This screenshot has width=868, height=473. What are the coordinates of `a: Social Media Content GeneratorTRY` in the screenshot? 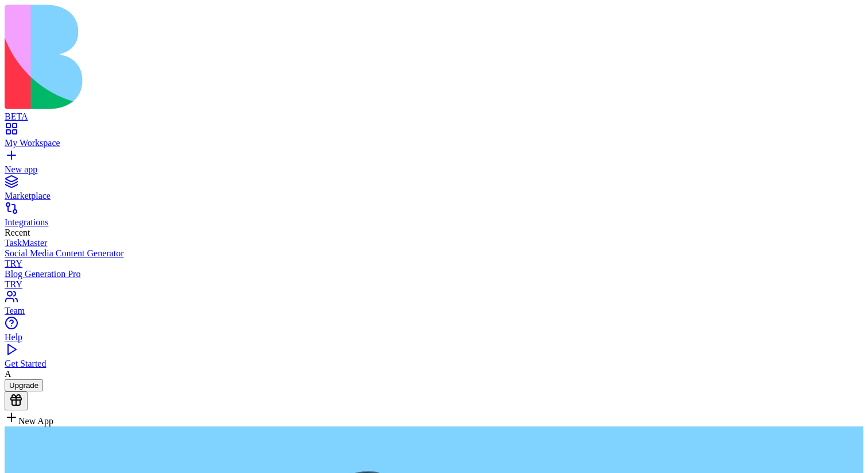 It's located at (434, 259).